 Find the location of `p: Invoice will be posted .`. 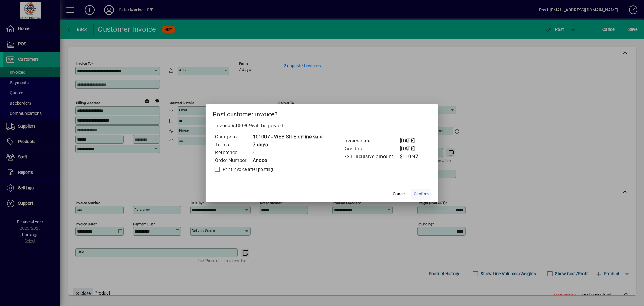

p: Invoice will be posted . is located at coordinates (322, 126).